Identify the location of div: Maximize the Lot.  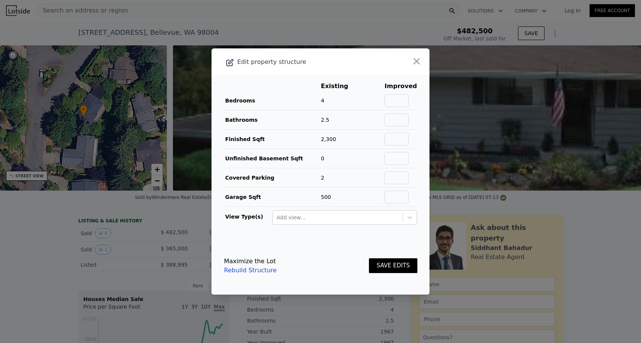
(250, 261).